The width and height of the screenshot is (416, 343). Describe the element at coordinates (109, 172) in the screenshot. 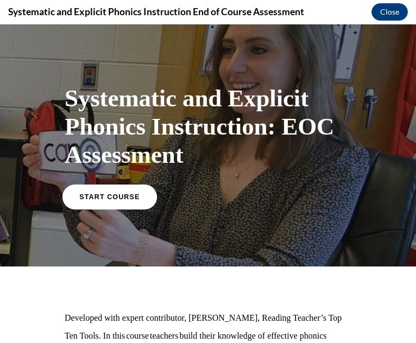

I see `span: START COURSE` at that location.